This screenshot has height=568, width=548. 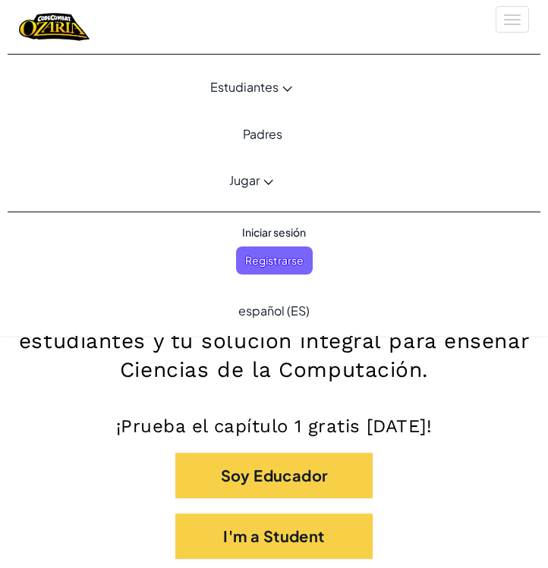 What do you see at coordinates (274, 260) in the screenshot?
I see `button: Registrarse` at bounding box center [274, 260].